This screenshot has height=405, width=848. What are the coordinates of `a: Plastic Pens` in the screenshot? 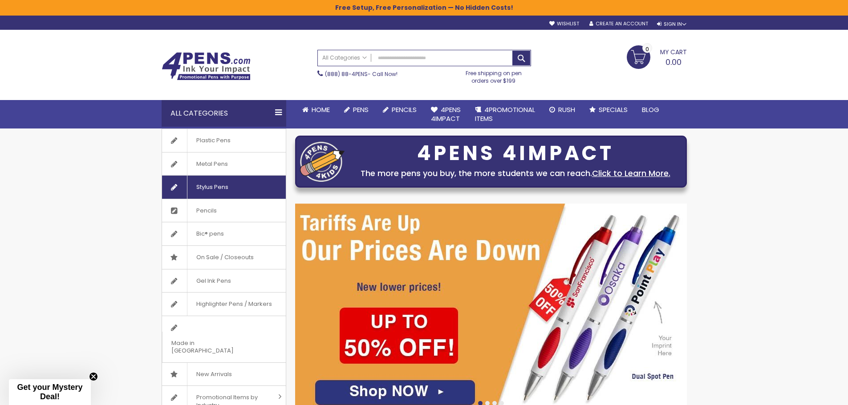 It's located at (224, 141).